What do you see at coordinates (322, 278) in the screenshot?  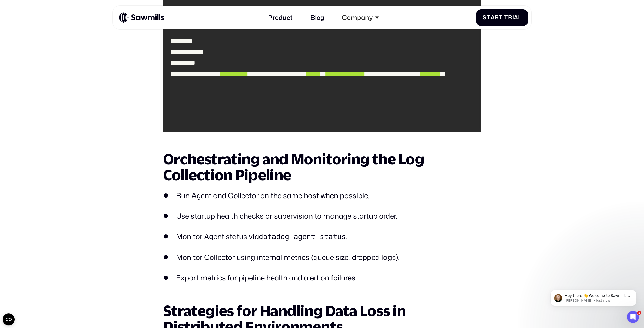 I see `li: Export metrics for pipeline health and alert on failures.` at bounding box center [322, 278].